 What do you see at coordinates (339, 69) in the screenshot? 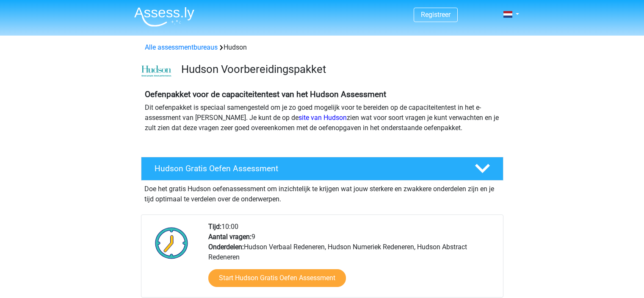
I see `h3: Hudson Voorbereidingspakket` at bounding box center [339, 69].